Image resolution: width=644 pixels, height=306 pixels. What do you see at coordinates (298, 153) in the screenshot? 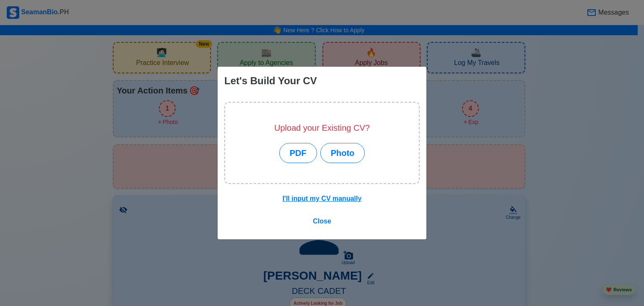
I see `button: PDF` at bounding box center [298, 153].